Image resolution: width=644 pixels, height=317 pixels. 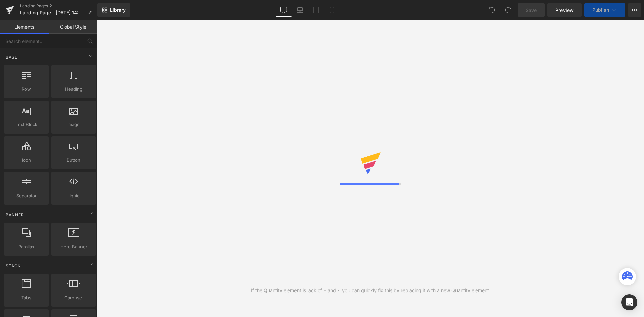 What do you see at coordinates (26, 89) in the screenshot?
I see `span: Row` at bounding box center [26, 89].